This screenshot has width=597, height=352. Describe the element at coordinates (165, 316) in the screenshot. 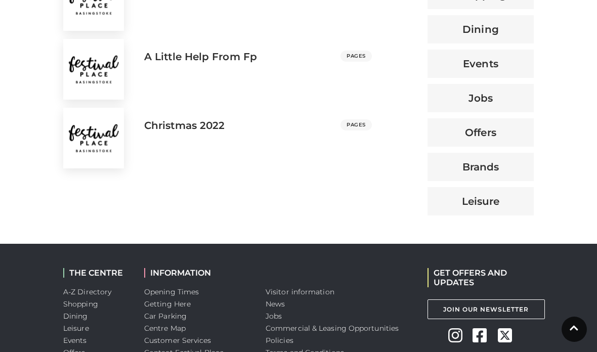

I see `a: Car Parking` at that location.